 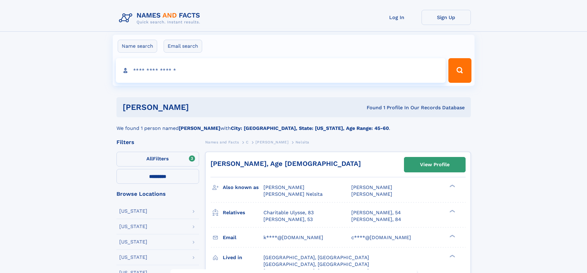 What do you see at coordinates (158, 194) in the screenshot?
I see `div: Browse Locations` at bounding box center [158, 194].